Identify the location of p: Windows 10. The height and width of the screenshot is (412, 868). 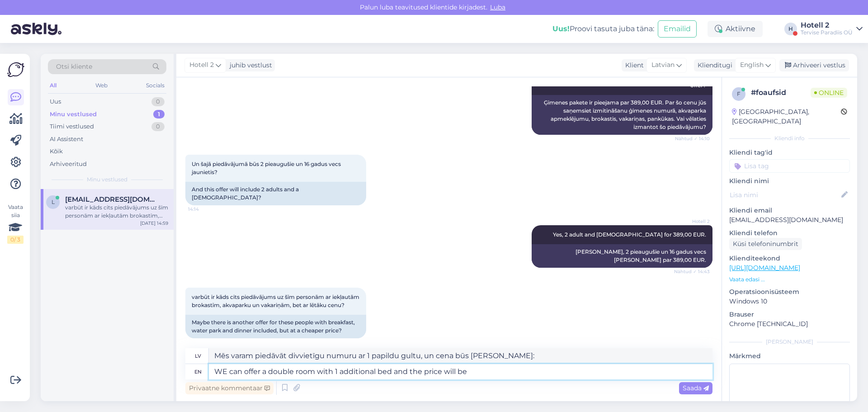
(789, 301).